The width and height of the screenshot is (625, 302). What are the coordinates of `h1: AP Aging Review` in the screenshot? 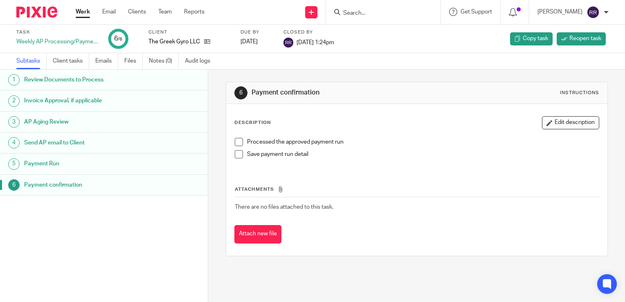 It's located at (83, 122).